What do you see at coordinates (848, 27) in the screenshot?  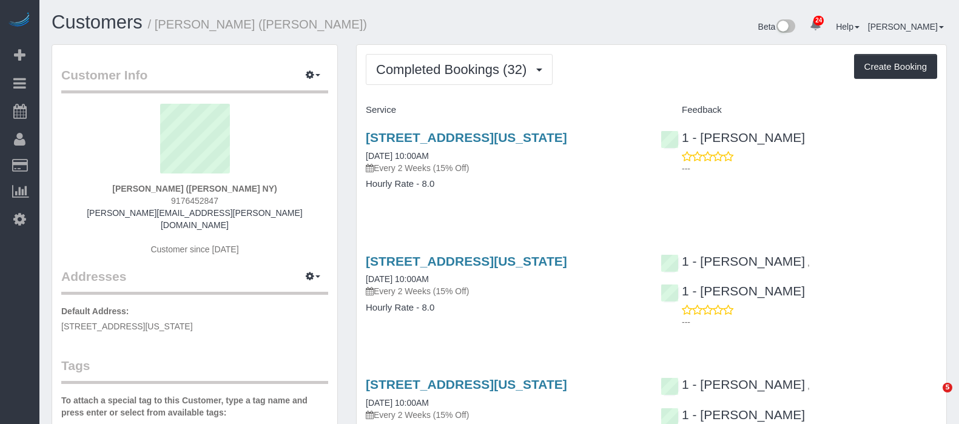 I see `a: Help` at bounding box center [848, 27].